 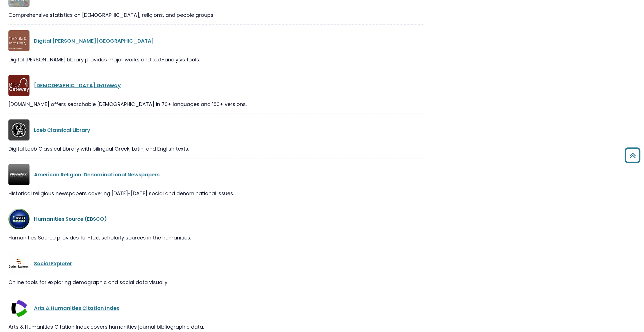 What do you see at coordinates (216, 327) in the screenshot?
I see `div: Arts & Humanities Citation Index covers humanities journal bibliographic data.` at bounding box center [216, 327].